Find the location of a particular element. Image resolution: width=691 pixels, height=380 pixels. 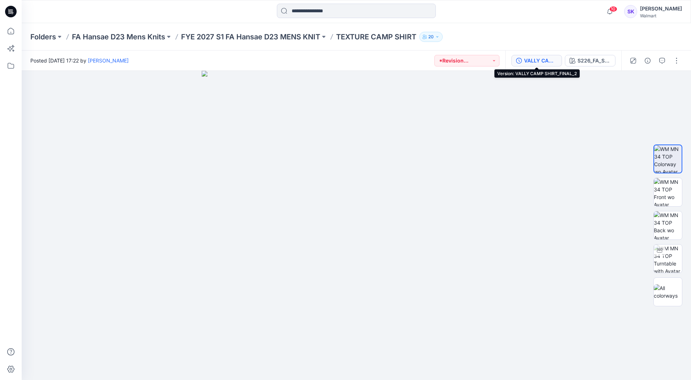

a: FYE 2027 S1 FA Hansae D23 MENS KNIT is located at coordinates (250, 37).